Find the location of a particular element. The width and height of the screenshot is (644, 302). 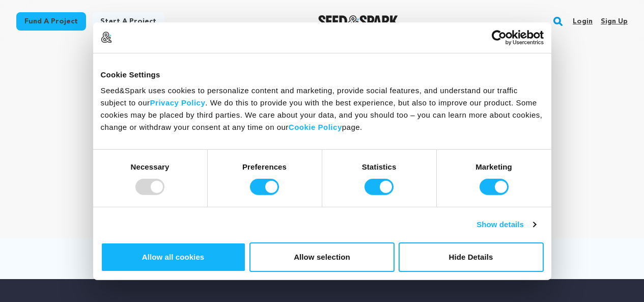

img: Seed&Spark Logo Dark Mode is located at coordinates (358, 22).